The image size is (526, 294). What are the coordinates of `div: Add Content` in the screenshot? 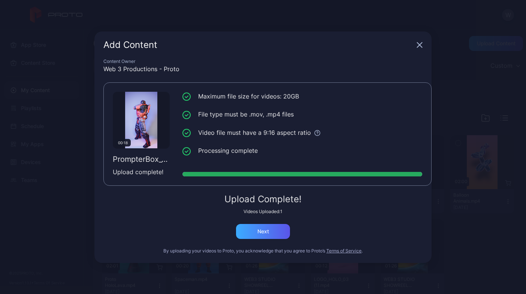 It's located at (259, 45).